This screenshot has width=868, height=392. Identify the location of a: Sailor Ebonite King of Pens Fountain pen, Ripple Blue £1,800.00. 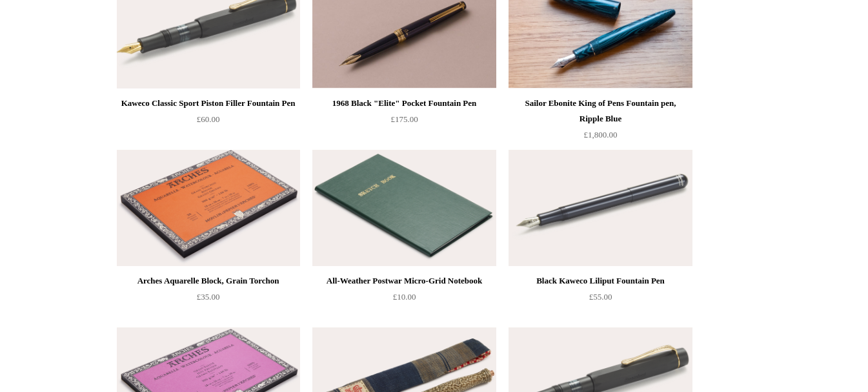
(600, 122).